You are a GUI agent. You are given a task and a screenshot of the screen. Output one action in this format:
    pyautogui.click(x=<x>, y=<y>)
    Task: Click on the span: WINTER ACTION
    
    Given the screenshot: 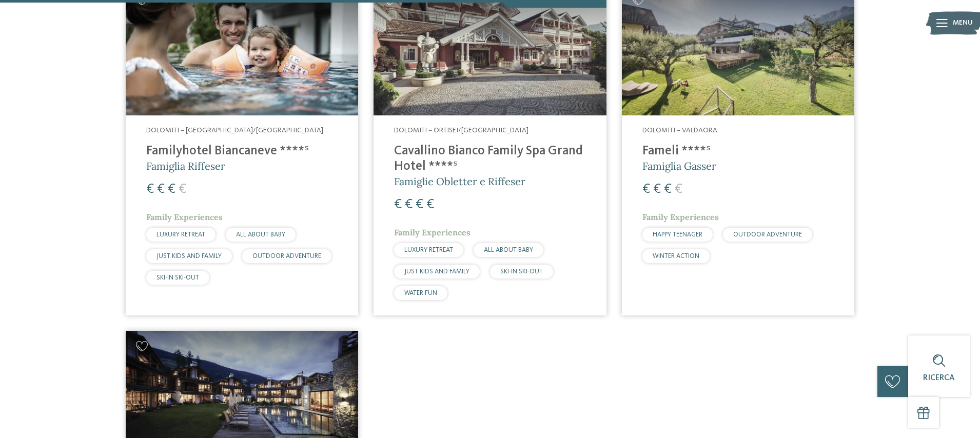 What is the action you would take?
    pyautogui.click(x=676, y=256)
    